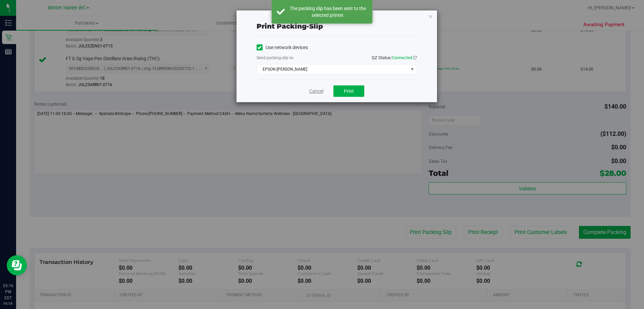 Image resolution: width=644 pixels, height=309 pixels. I want to click on span: Connected, so click(402, 57).